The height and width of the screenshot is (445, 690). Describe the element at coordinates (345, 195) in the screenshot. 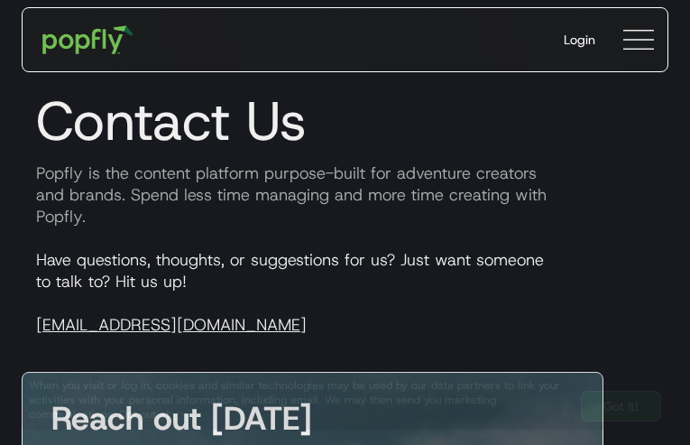

I see `p: Popfly is the content platform purpose-built for adventure creators and brands. Spend less time m...` at that location.